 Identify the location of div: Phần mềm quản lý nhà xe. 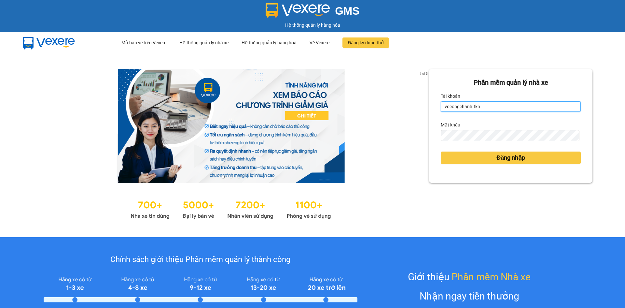
(511, 82).